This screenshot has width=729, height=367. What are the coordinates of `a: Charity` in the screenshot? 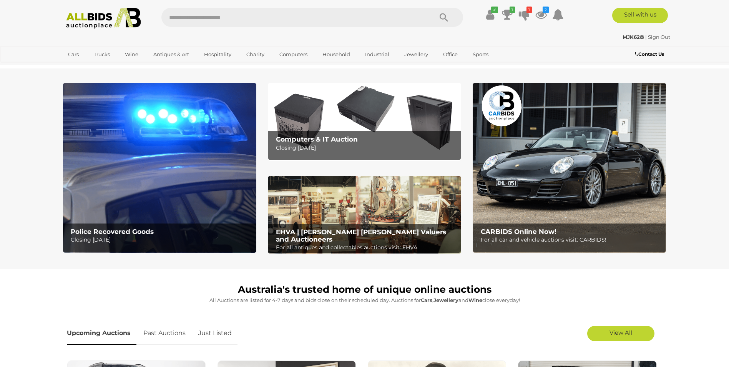 It's located at (255, 54).